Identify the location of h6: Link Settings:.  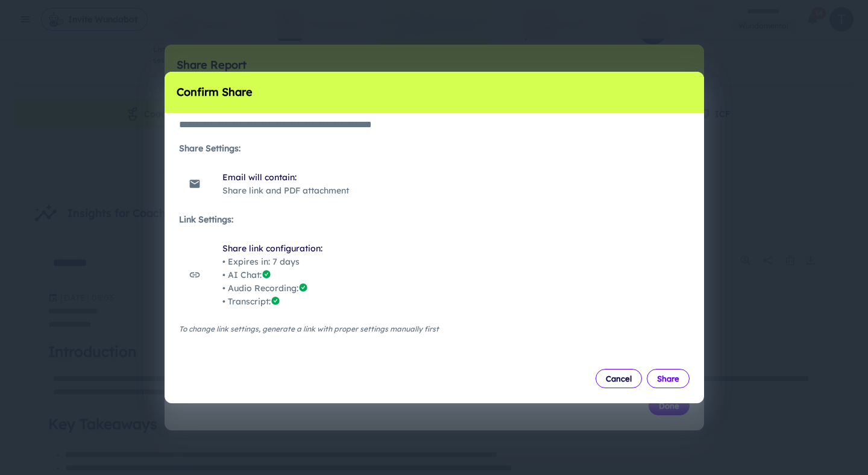
(434, 219).